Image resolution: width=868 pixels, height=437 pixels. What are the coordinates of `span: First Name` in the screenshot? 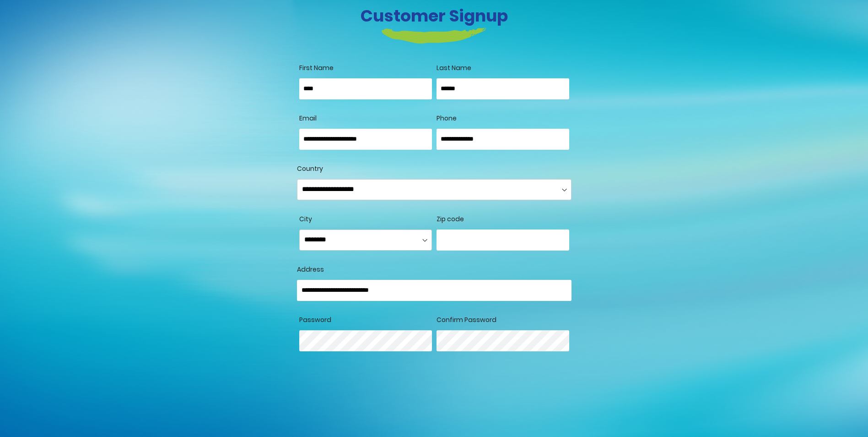 It's located at (316, 67).